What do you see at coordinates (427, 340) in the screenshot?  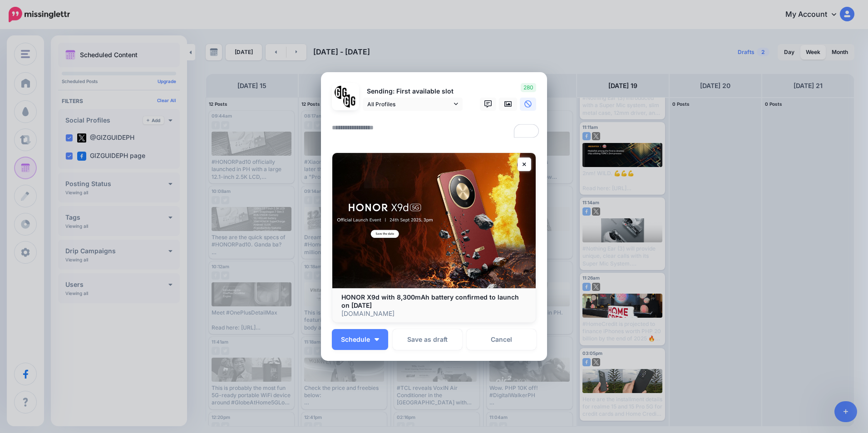 I see `button: Save as draft` at bounding box center [427, 340].